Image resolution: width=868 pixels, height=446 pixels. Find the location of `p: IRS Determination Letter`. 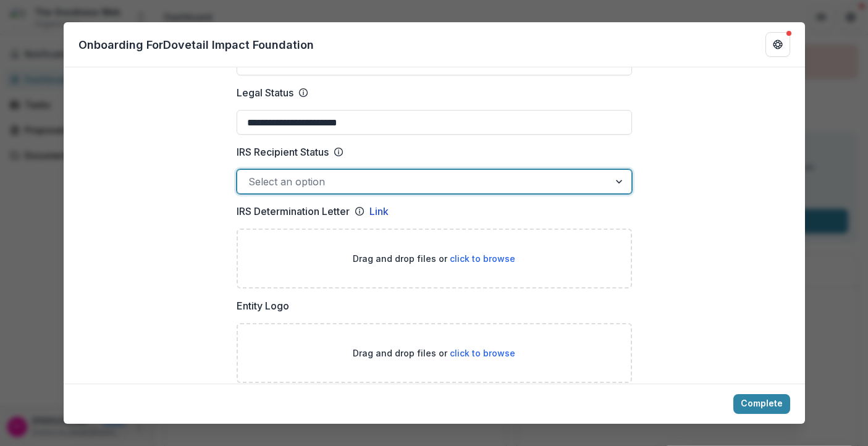

p: IRS Determination Letter is located at coordinates (293, 211).